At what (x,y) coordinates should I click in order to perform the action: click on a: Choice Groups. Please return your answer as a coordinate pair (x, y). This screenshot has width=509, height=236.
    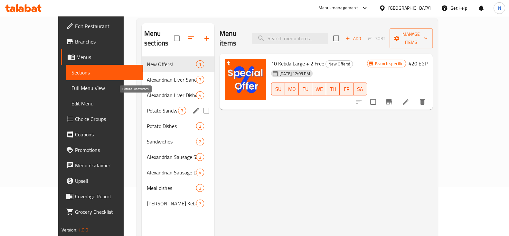
    Looking at the image, I should click on (102, 119).